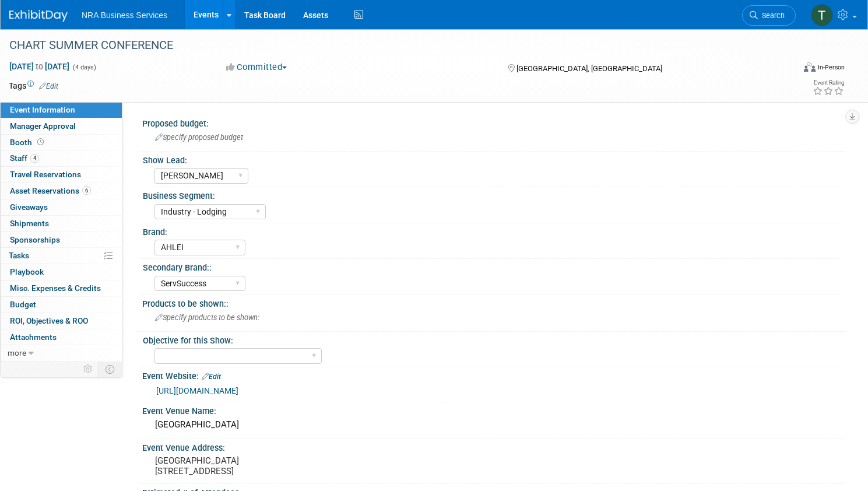 This screenshot has width=868, height=491. I want to click on span: NRA Business Services, so click(124, 15).